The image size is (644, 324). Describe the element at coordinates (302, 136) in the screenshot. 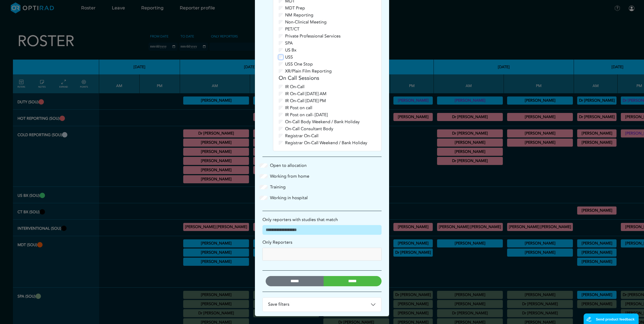

I see `label: Registrar On-Call` at that location.